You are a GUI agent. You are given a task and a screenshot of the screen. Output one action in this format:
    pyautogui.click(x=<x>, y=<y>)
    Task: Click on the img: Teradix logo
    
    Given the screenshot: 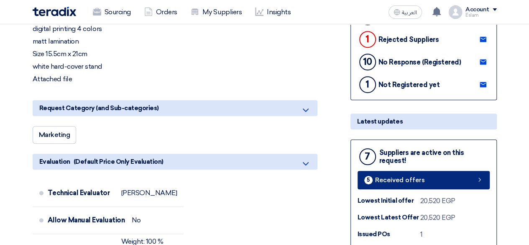 What is the action you would take?
    pyautogui.click(x=54, y=11)
    